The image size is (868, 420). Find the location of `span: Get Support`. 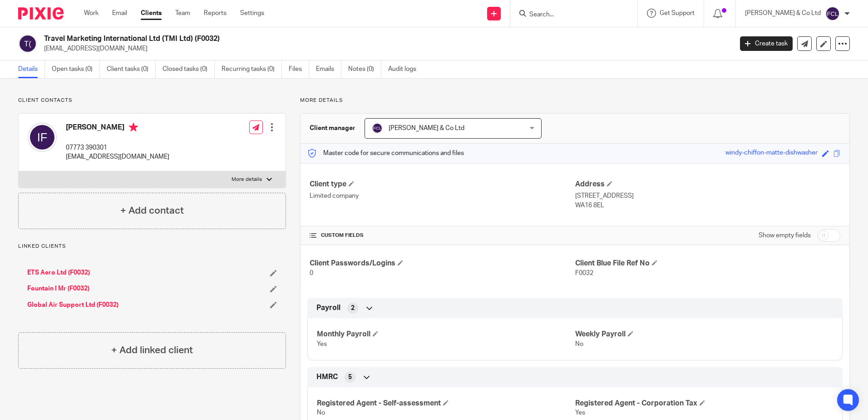

span: Get Support is located at coordinates (677, 13).